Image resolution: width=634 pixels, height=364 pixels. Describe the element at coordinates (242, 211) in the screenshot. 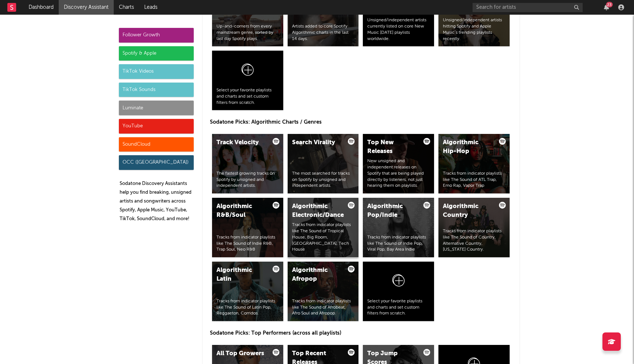

I see `div: Algorithmic R&B/Soul` at that location.